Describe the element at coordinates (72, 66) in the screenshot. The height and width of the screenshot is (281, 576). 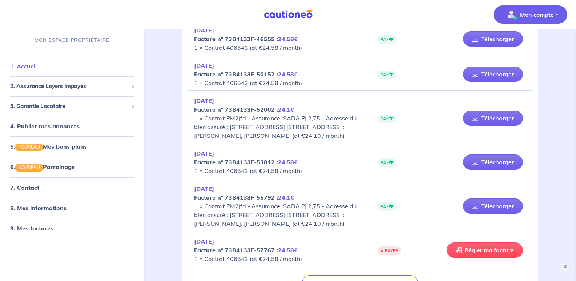
I see `div: 1. Accueil` at that location.